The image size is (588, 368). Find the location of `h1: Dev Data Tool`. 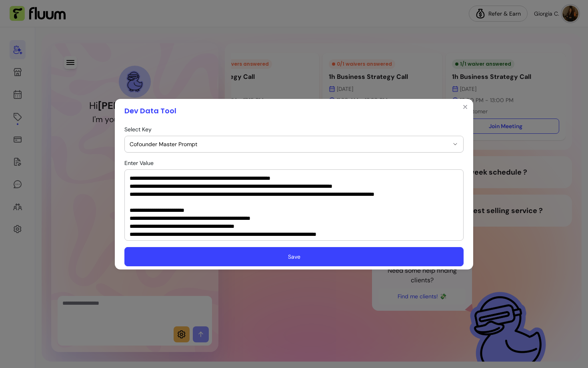

h1: Dev Data Tool is located at coordinates (151, 111).